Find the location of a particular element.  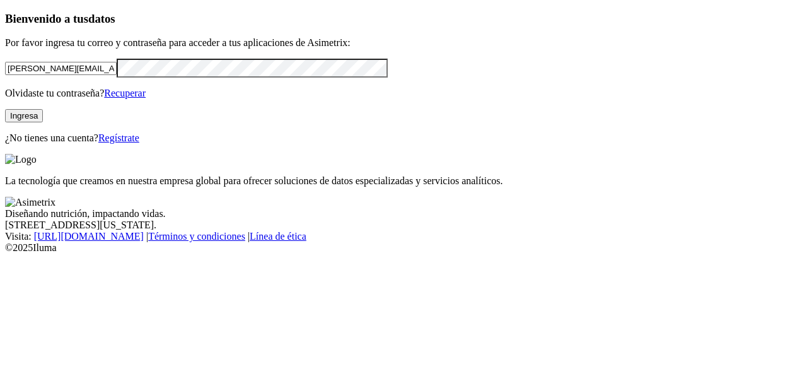

p: La tecnología que creamos en nuestra empresa global para ofrecer soluciones de datos especializad... is located at coordinates (404, 181).